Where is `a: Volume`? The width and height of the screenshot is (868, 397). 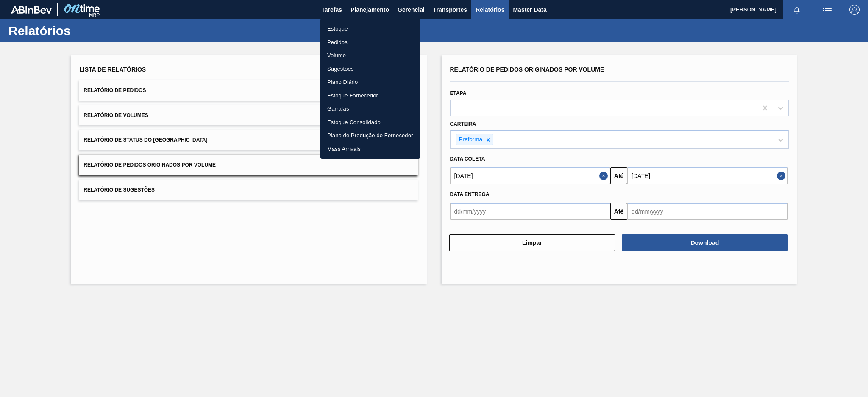
a: Volume is located at coordinates (370, 55).